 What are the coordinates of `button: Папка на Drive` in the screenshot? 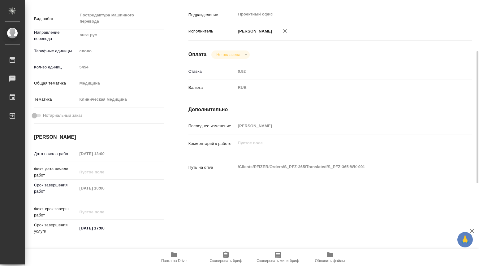 It's located at (174, 257).